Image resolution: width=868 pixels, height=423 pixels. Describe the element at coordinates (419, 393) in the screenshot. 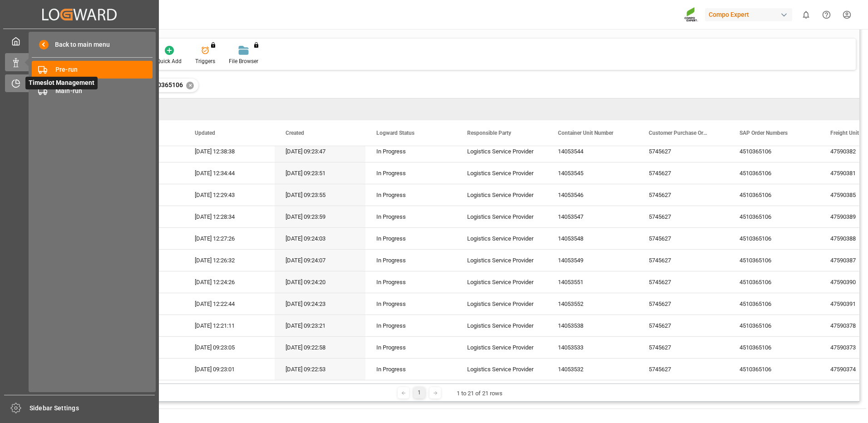

I see `div: 1` at that location.